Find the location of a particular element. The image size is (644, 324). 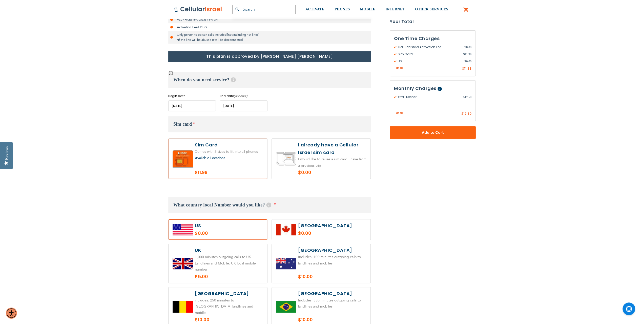

h3: One Time Charges is located at coordinates (433, 38).